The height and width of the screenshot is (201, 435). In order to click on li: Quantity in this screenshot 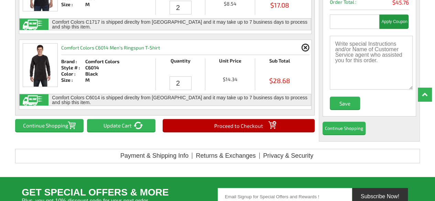, I will do `click(180, 65)`.